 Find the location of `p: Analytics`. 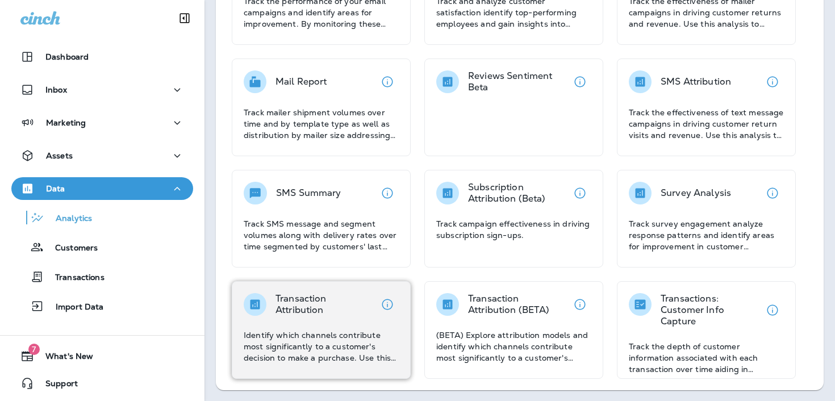

p: Analytics is located at coordinates (68, 219).